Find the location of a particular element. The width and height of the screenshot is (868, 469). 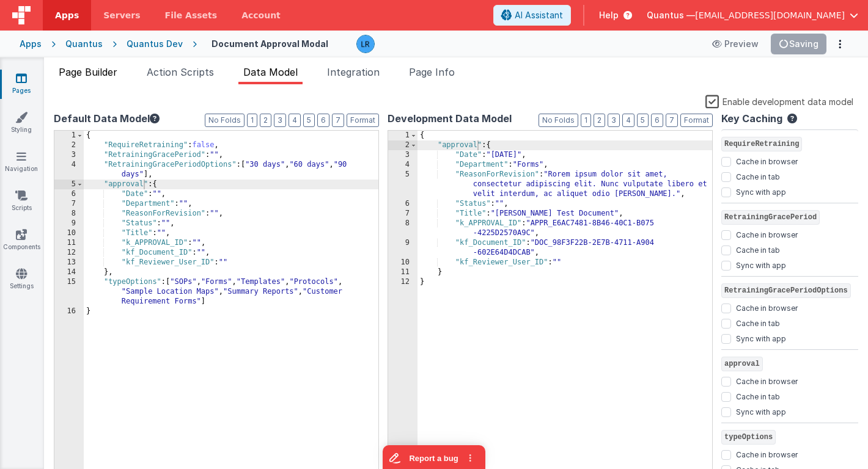

h4: Document Approval Modal is located at coordinates (269, 43).